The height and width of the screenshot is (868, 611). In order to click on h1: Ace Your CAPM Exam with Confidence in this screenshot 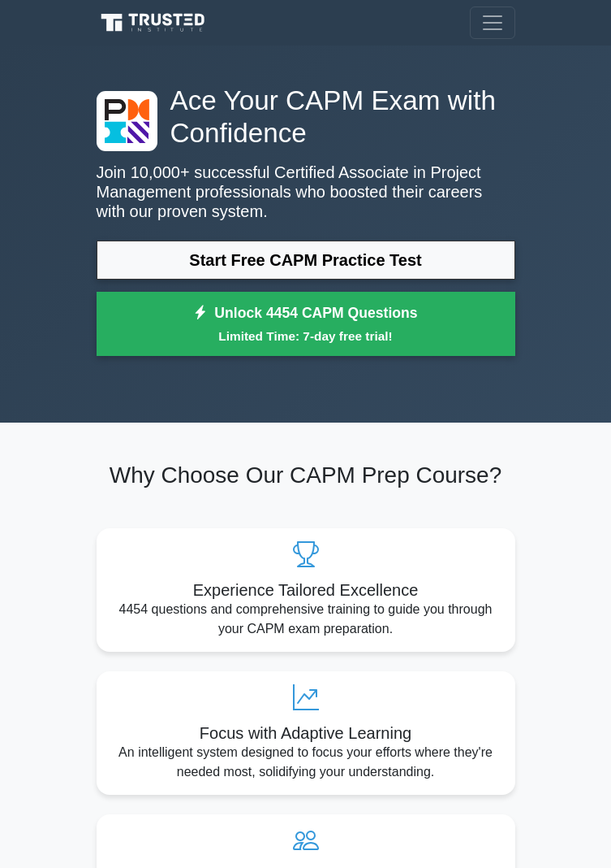, I will do `click(306, 117)`.